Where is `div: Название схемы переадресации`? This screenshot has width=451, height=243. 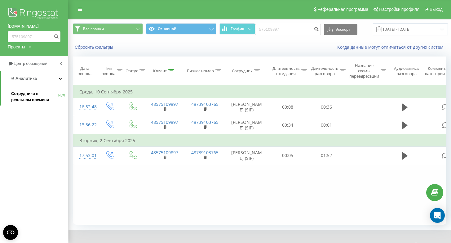 div: Название схемы переадресации is located at coordinates (365, 71).